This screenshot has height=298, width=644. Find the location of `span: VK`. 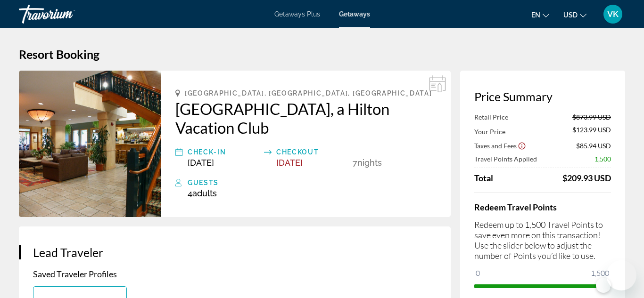

span: VK is located at coordinates (613, 14).